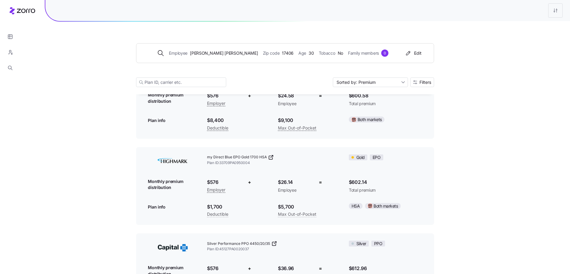 This screenshot has width=570, height=274. I want to click on span: PPO, so click(378, 244).